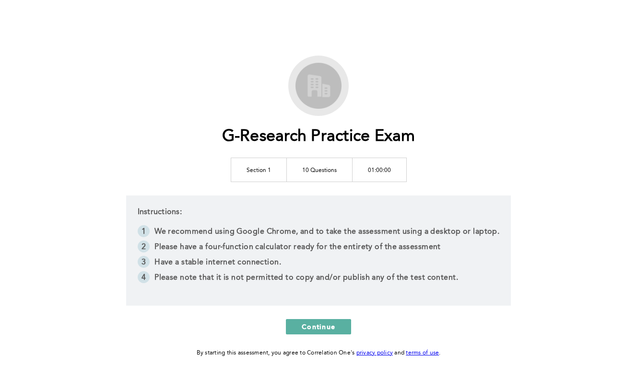 The image size is (637, 389). I want to click on td: 01:00:00, so click(379, 170).